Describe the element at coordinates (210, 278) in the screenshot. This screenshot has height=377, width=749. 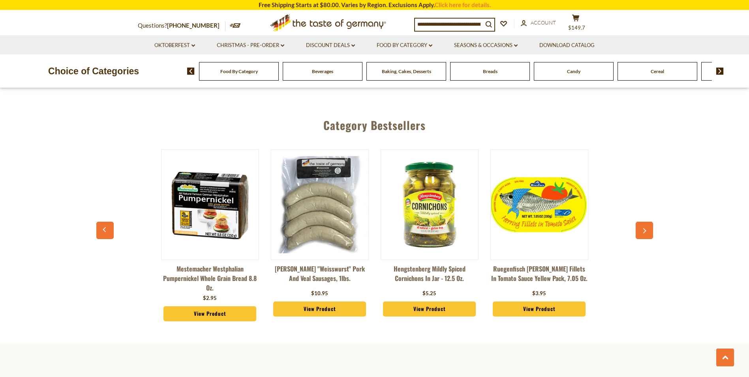
I see `a: Mestemacher Westphalian Pumpernickel Whole Grain Bread 8.8 oz.` at that location.